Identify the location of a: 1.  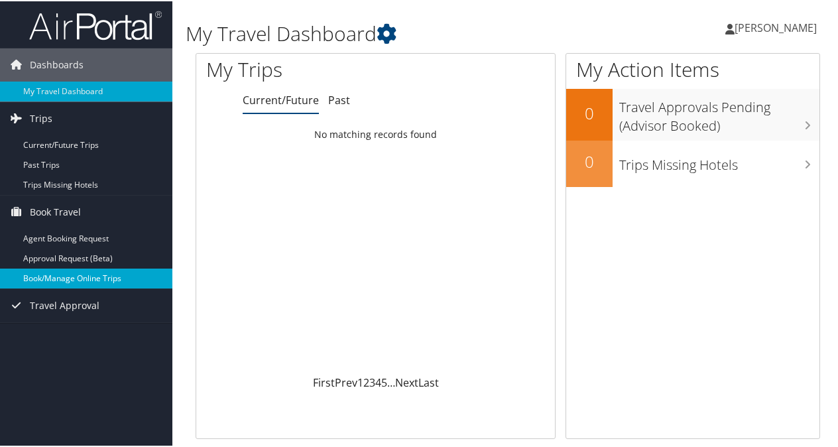
(360, 381).